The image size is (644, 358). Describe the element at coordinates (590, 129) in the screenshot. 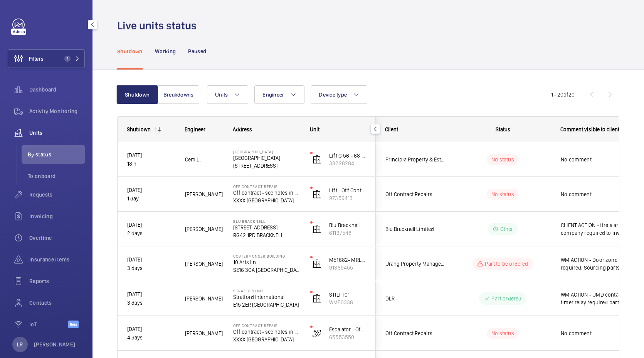

I see `span: Comment visible to client` at that location.